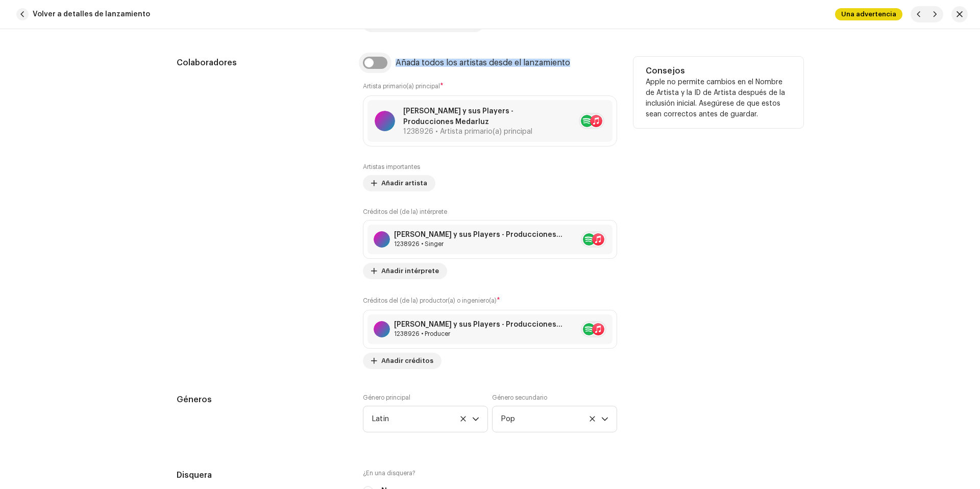  What do you see at coordinates (718, 99) in the screenshot?
I see `p: Apple no permite cambios en el Nombre de Artista y la ID de Artista después de la inclusión inici...` at bounding box center [718, 99].